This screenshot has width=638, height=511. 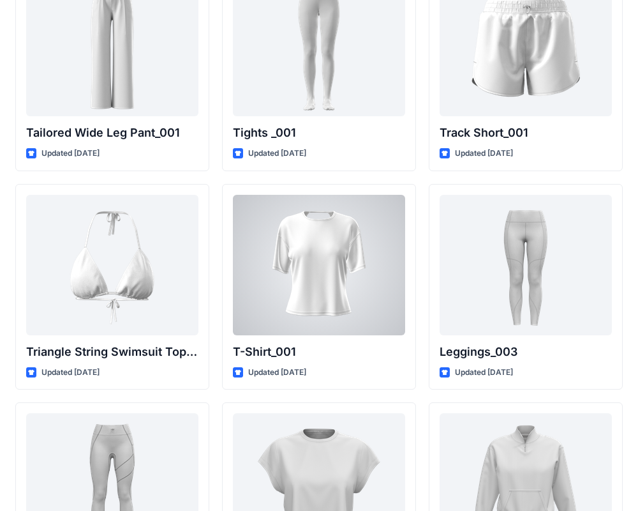 I want to click on p: Triangle String Swimsuit Top_001, so click(x=112, y=352).